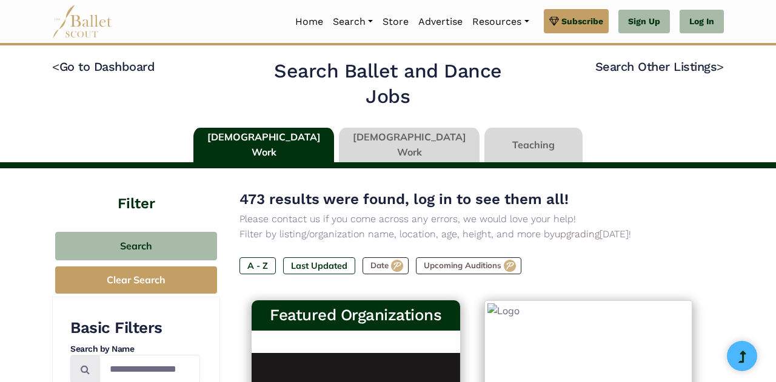 The height and width of the screenshot is (382, 776). Describe the element at coordinates (136, 191) in the screenshot. I see `h4: Filter` at that location.